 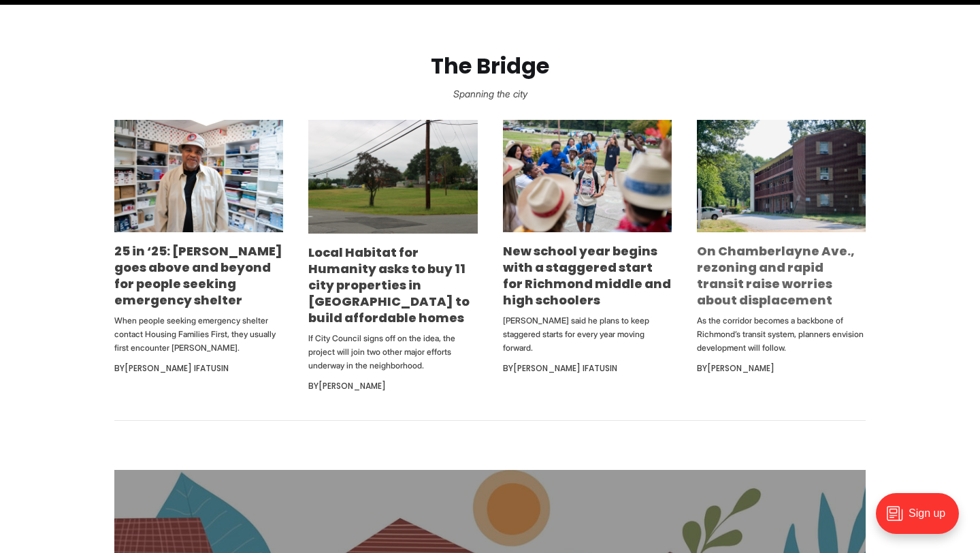 What do you see at coordinates (781, 334) in the screenshot?
I see `p: As the corridor becomes a backbone of Richmond’s transit system, planners envision development wi...` at bounding box center [781, 334].